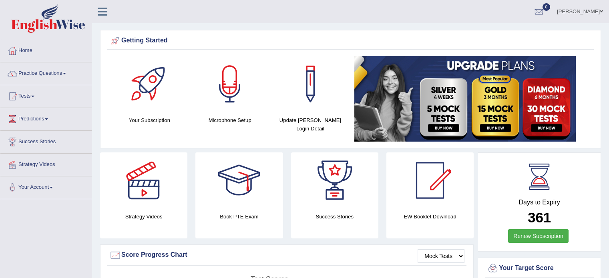  Describe the element at coordinates (46, 141) in the screenshot. I see `a: Success Stories` at that location.